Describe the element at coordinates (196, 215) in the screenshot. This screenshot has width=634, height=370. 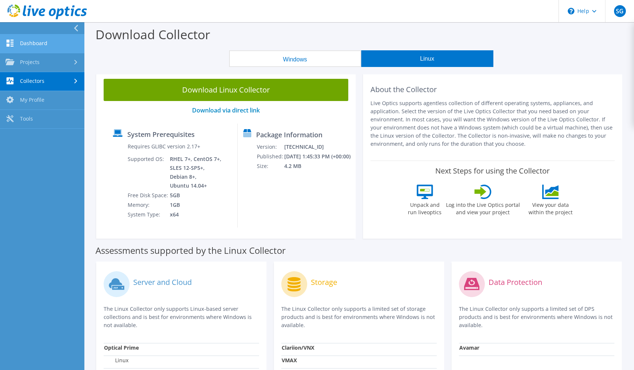
I see `td: x64` at that location.